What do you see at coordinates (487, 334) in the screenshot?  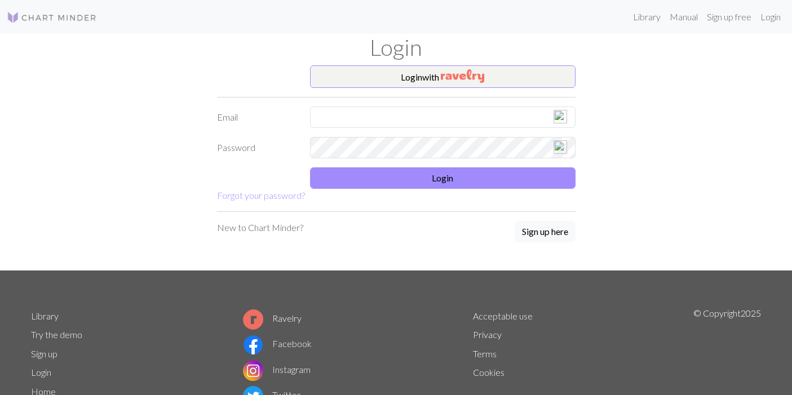 I see `a: Privacy` at bounding box center [487, 334].